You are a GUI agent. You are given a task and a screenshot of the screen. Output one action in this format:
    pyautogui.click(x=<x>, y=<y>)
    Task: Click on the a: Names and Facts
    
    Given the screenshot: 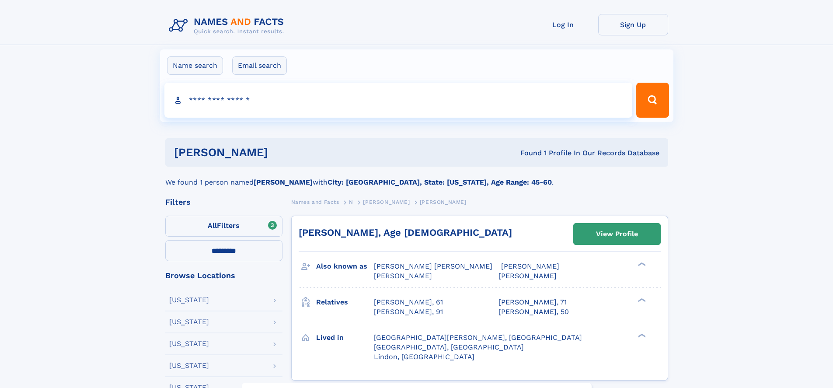 What is the action you would take?
    pyautogui.click(x=315, y=202)
    